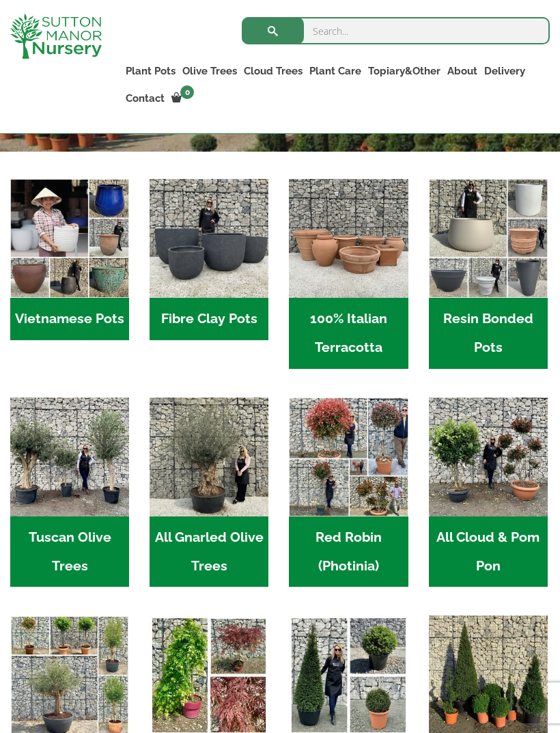 This screenshot has width=560, height=733. What do you see at coordinates (210, 71) in the screenshot?
I see `a: Olive Trees` at bounding box center [210, 71].